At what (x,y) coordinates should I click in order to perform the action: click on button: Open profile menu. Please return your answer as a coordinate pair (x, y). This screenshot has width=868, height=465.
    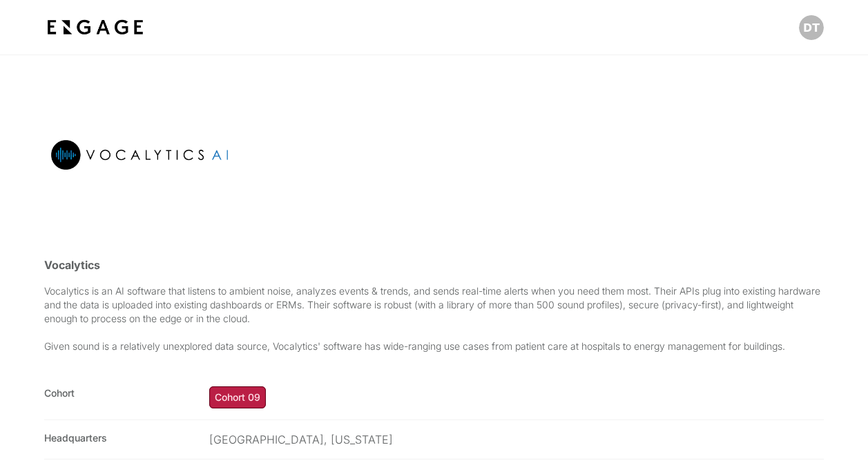
    Looking at the image, I should click on (811, 27).